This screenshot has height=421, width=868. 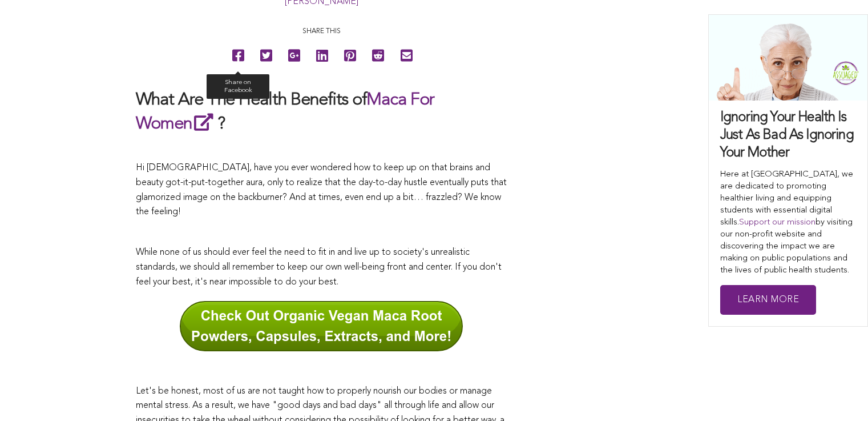 I want to click on h2: What Are The Health Benefits of ?, so click(x=322, y=112).